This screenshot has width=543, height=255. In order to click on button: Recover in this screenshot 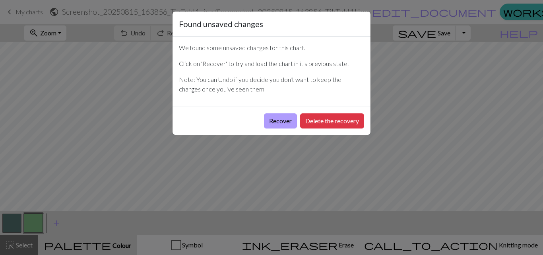, I will do `click(280, 121)`.